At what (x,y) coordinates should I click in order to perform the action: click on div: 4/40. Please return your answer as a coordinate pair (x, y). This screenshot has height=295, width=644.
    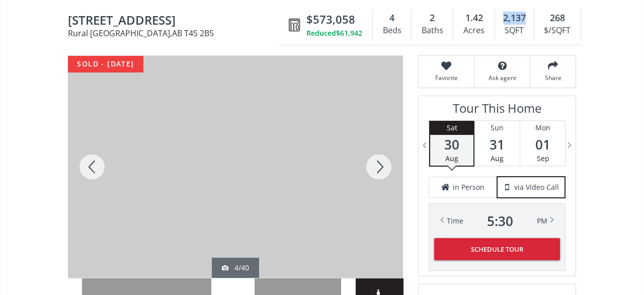
    Looking at the image, I should click on (236, 268).